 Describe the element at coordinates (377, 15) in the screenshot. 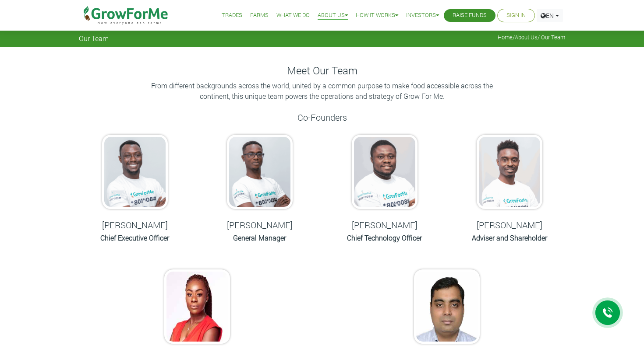

I see `a: How it Works` at that location.